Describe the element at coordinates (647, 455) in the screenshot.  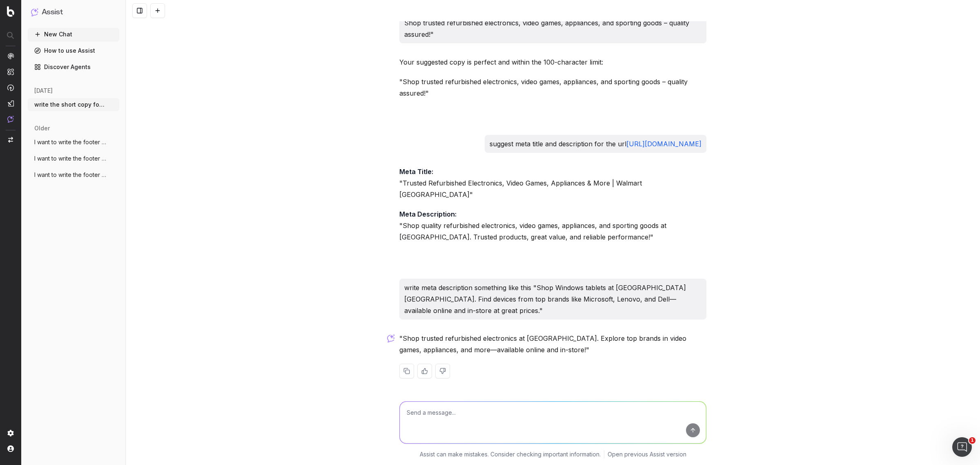
I see `a: Open previous Assist version` at that location.